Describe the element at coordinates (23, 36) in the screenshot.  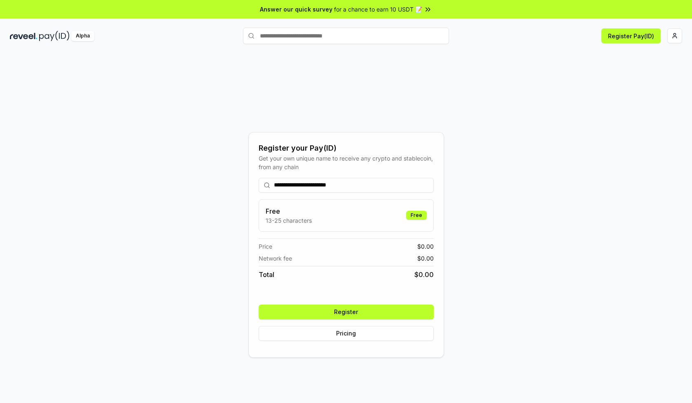
I see `img: reveel_dark` at that location.